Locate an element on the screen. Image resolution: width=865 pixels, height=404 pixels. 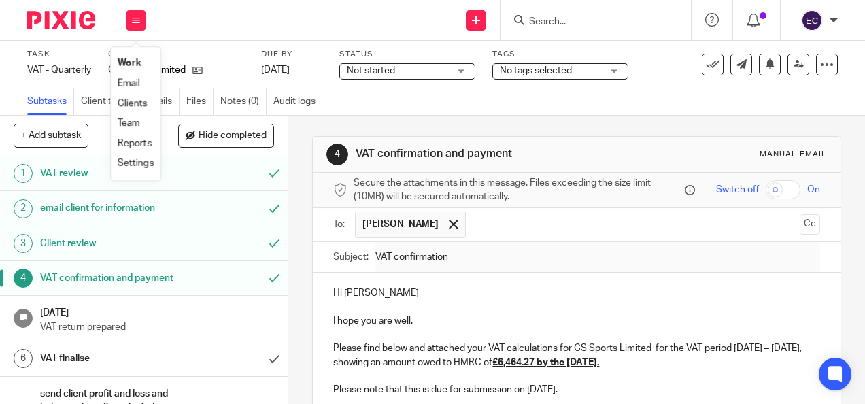
h1: VAT review is located at coordinates (109, 173).